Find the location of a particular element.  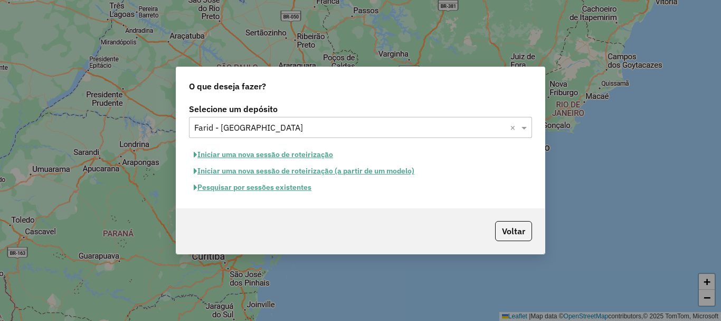

label: Selecione um depósito is located at coordinates (361, 109).